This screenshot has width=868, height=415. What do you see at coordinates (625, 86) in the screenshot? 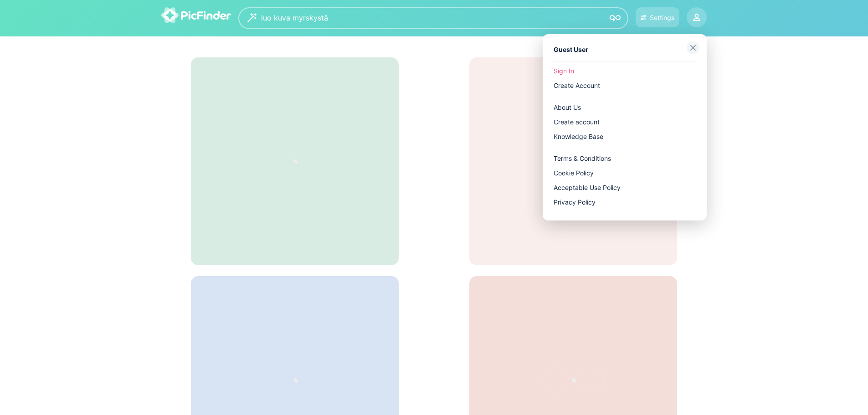
I see `a: Create Account` at bounding box center [625, 86].